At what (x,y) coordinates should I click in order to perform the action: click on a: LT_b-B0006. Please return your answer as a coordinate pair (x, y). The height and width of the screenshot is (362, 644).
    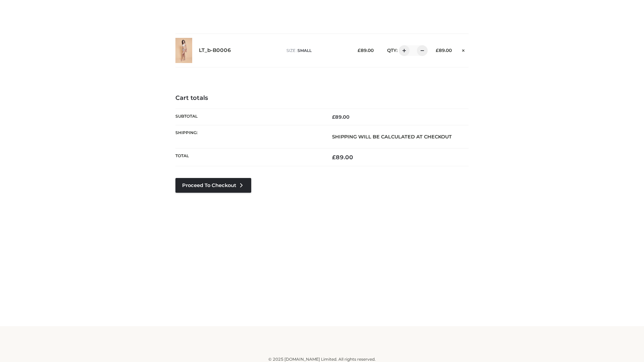
    Looking at the image, I should click on (215, 50).